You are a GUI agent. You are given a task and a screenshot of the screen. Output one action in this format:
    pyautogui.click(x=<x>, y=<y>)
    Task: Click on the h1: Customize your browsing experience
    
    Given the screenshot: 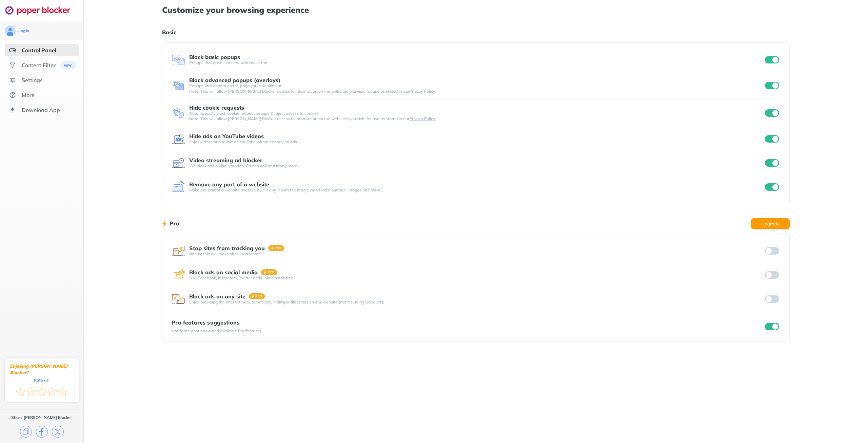 What is the action you would take?
    pyautogui.click(x=476, y=10)
    